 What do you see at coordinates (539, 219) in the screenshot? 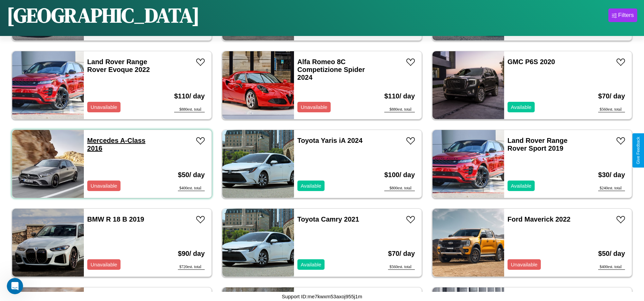
I see `a: Ford Maverick 2022` at bounding box center [539, 219].